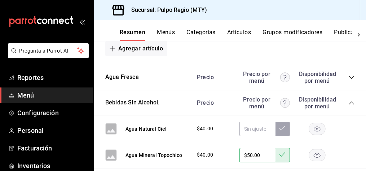 Image resolution: width=366 pixels, height=171 pixels. I want to click on span: Facturación, so click(52, 148).